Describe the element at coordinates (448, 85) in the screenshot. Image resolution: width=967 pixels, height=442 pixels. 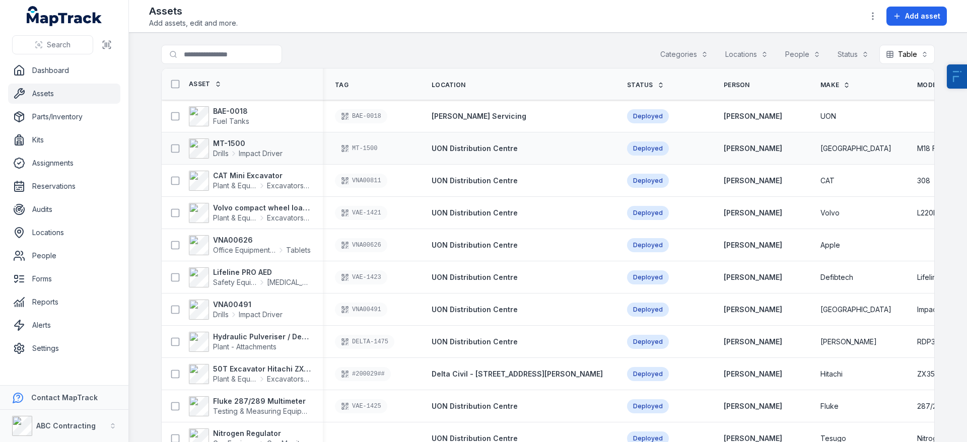
I see `span: Location` at that location.